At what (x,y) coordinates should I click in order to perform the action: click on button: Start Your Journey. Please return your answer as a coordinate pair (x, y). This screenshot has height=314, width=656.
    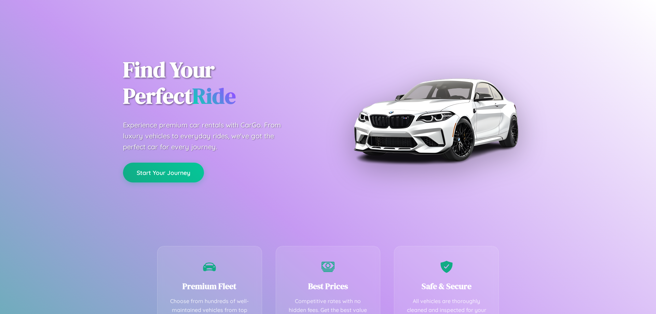
    Looking at the image, I should click on (163, 173).